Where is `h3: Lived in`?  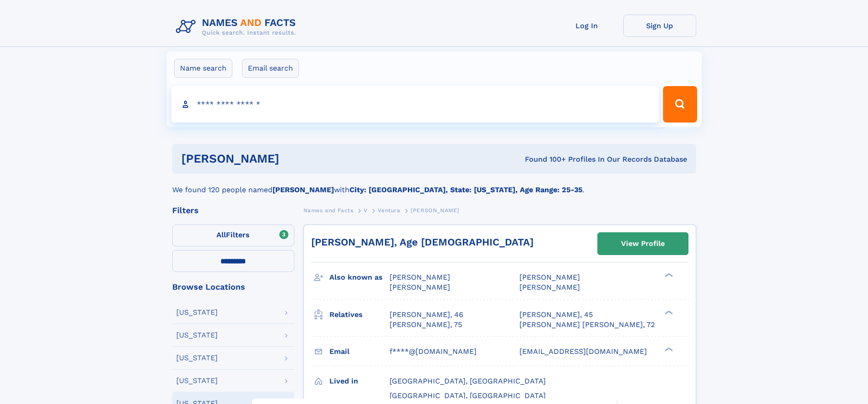
h3: Lived in is located at coordinates (360, 381).